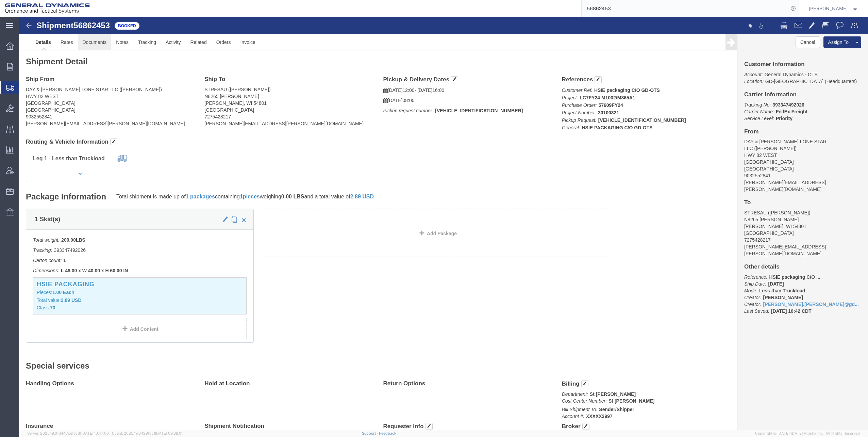 Image resolution: width=868 pixels, height=437 pixels. What do you see at coordinates (371, 433) in the screenshot?
I see `a: Support` at bounding box center [371, 433].